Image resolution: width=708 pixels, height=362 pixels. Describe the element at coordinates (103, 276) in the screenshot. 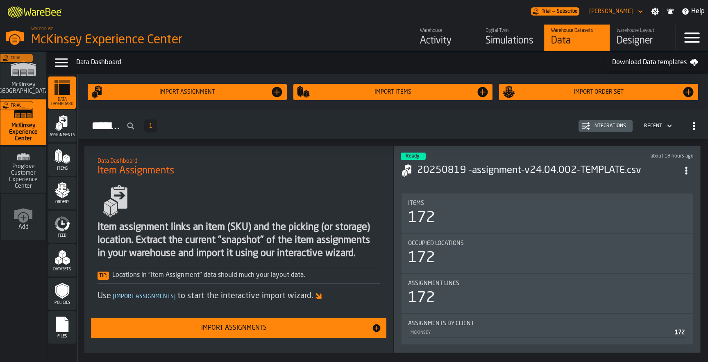

I see `span: Tip:` at that location.